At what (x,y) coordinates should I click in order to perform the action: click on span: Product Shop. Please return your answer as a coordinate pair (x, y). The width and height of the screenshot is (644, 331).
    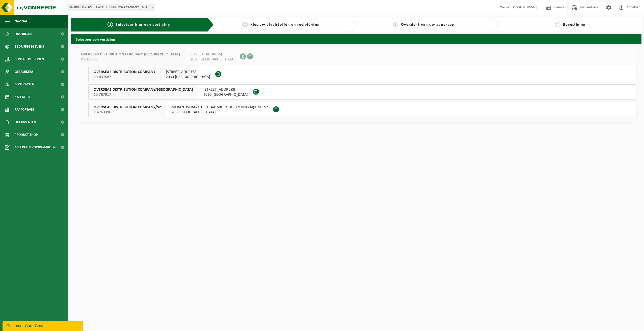
    Looking at the image, I should click on (26, 135).